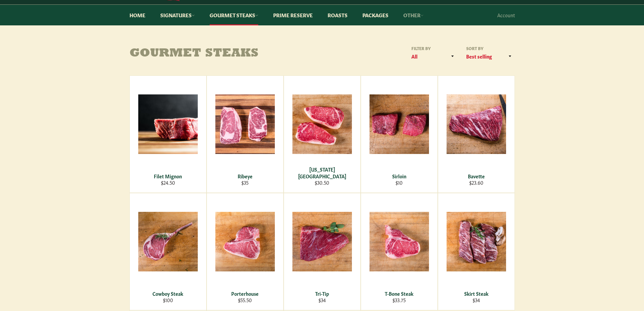 The image size is (644, 311). I want to click on img: Skirt Steak, so click(477, 242).